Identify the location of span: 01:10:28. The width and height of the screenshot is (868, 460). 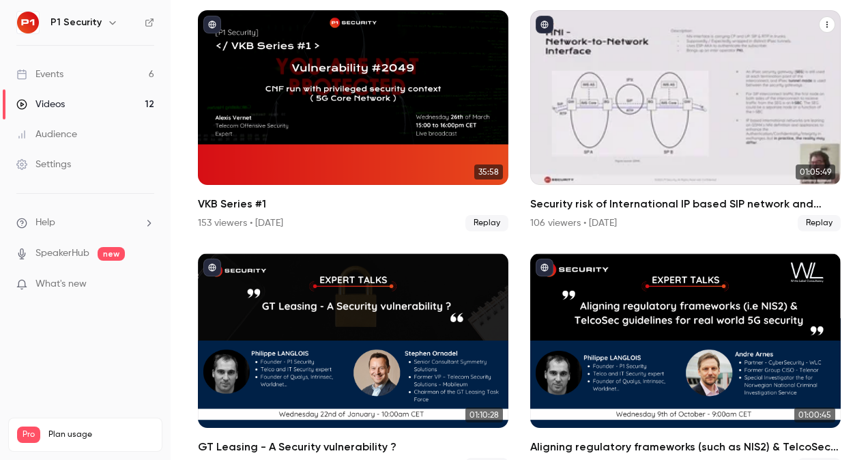
(484, 415).